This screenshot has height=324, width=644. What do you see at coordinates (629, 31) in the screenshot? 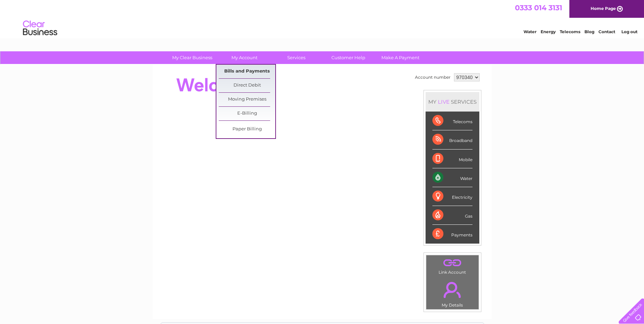
I see `a: Log out` at bounding box center [629, 31].